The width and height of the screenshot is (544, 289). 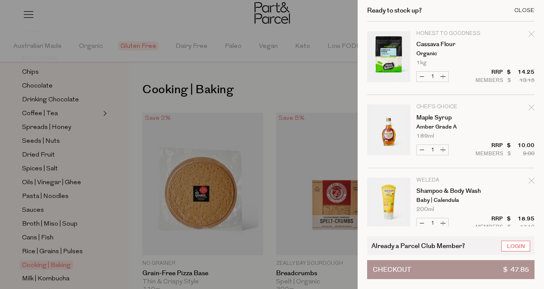 What do you see at coordinates (449, 44) in the screenshot?
I see `a: Cassava Flour` at bounding box center [449, 44].